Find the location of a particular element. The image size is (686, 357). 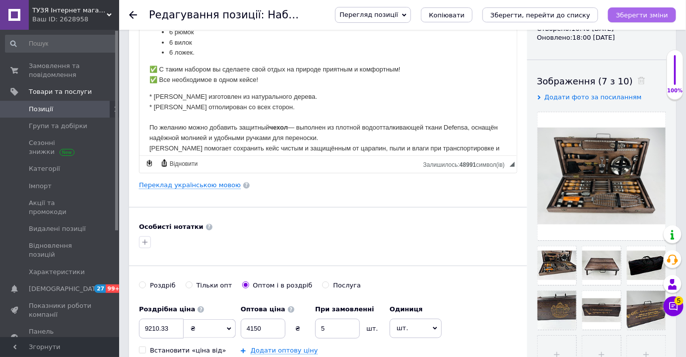

button: Зберегти зміни is located at coordinates (642, 15).